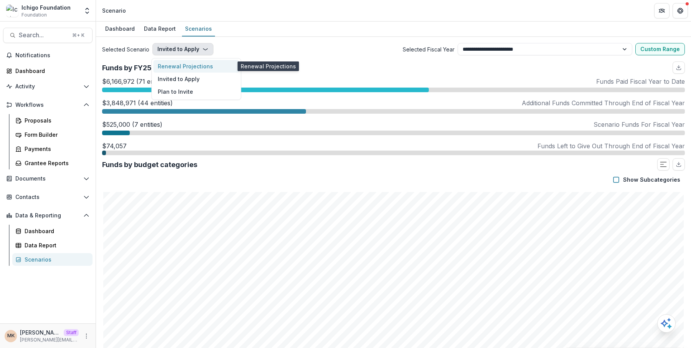 The image size is (691, 348). What do you see at coordinates (46, 7) in the screenshot?
I see `div: Ichigo Foundation` at bounding box center [46, 7].